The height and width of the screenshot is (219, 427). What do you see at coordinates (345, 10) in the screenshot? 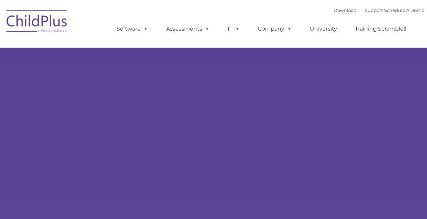
I see `a: Download` at bounding box center [345, 10].